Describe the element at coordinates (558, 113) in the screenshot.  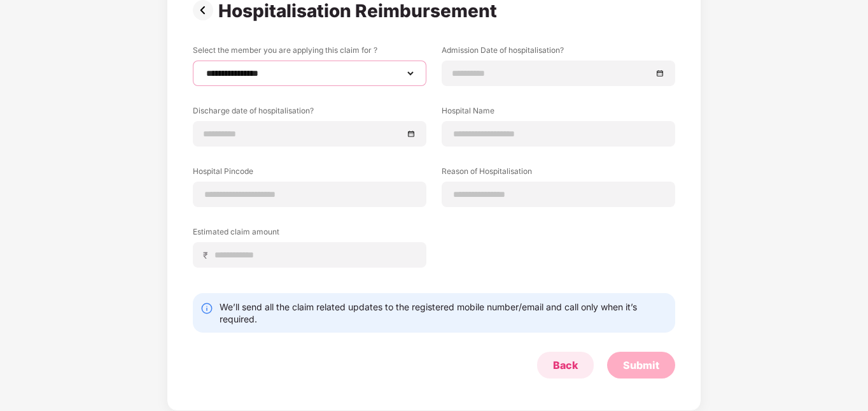
I see `label: Hospital Name` at that location.